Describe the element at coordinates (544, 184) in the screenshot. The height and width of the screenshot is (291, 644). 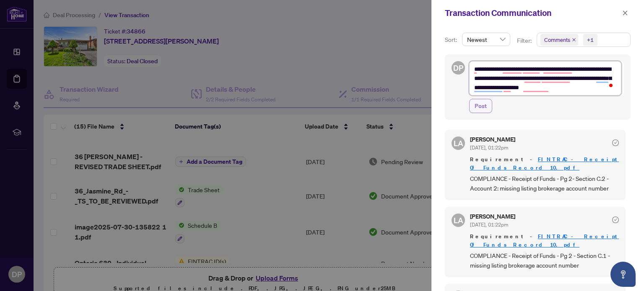
I see `span: COMPLIANCE - Receipt of Funds - Pg 2- Section C.2 - Account 2: missing listing brokerage account ...` at that location.